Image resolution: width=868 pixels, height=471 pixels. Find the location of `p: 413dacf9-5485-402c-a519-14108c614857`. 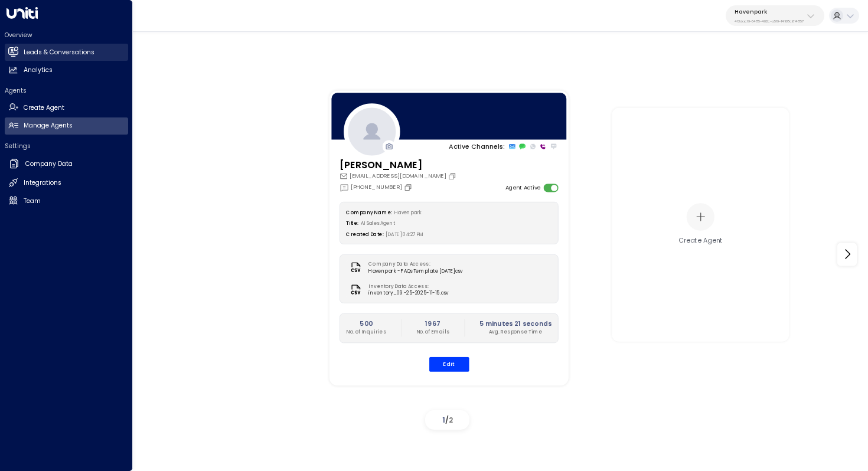

p: 413dacf9-5485-402c-a519-14108c614857 is located at coordinates (769, 21).